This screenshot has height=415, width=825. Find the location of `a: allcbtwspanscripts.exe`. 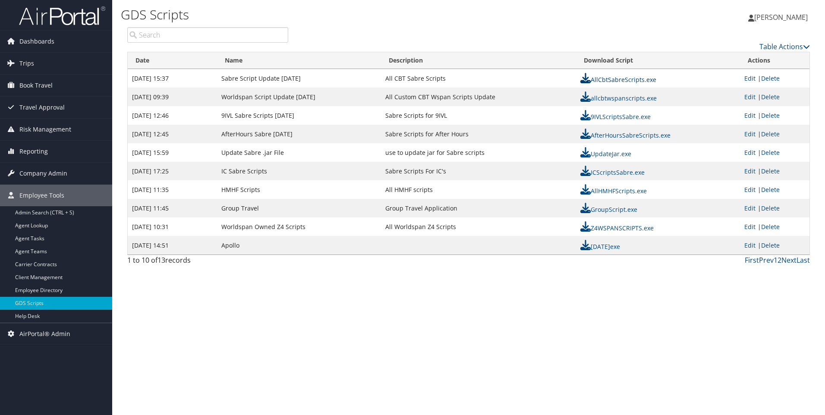

a: allcbtwspanscripts.exe is located at coordinates (619, 98).